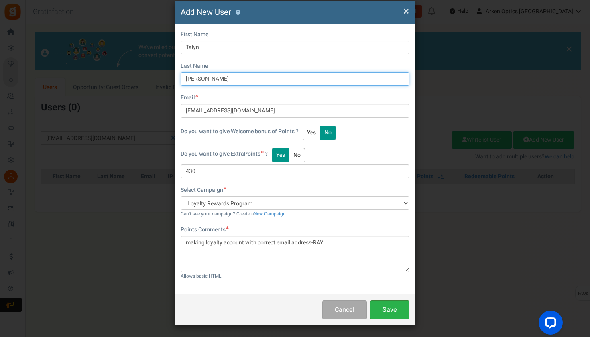  What do you see at coordinates (18, 15) in the screenshot?
I see `button: Open LiveChat chat widget` at bounding box center [18, 15].